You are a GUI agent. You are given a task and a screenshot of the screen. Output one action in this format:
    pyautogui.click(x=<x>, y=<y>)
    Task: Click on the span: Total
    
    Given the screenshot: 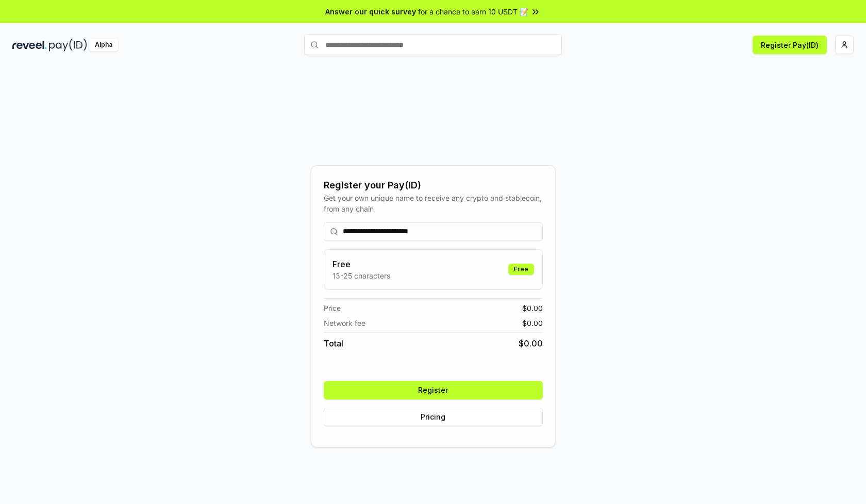 What is the action you would take?
    pyautogui.click(x=334, y=343)
    